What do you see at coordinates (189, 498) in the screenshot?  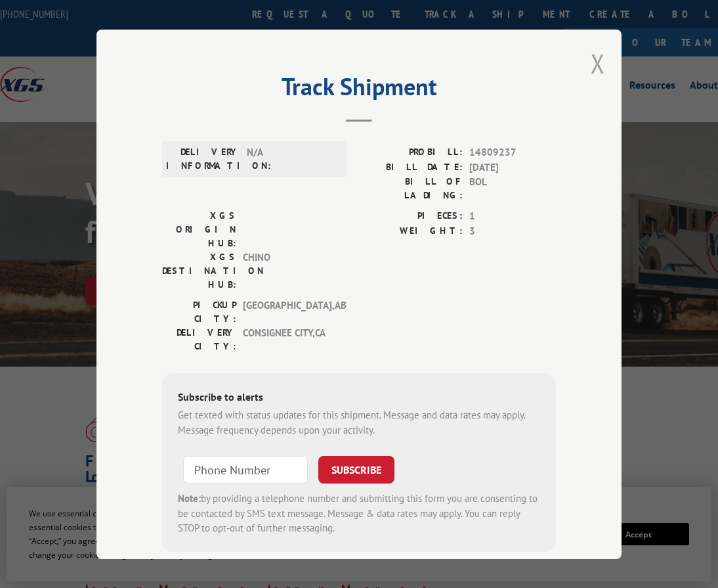 I see `strong: Note:` at bounding box center [189, 498].